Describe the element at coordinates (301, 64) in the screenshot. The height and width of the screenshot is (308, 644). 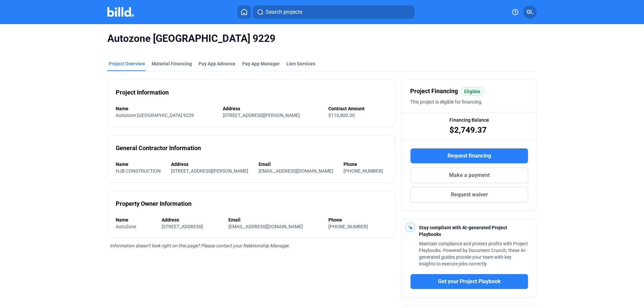
I see `div: Lien Services` at that location.